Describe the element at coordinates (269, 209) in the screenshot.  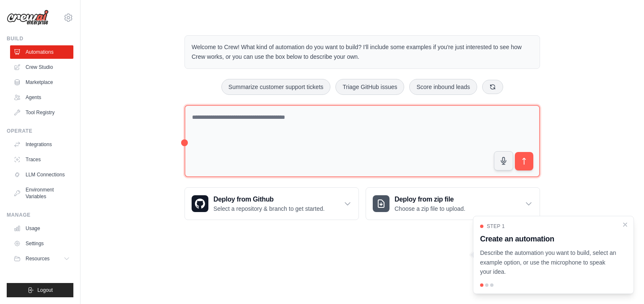
I see `p: Select a repository & branch to get started.` at that location.